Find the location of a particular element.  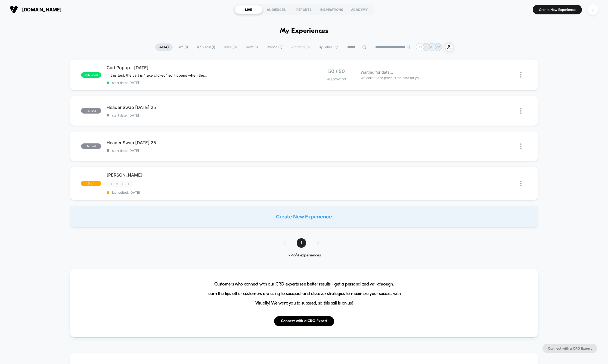

div: Create New Experience is located at coordinates (304, 216).